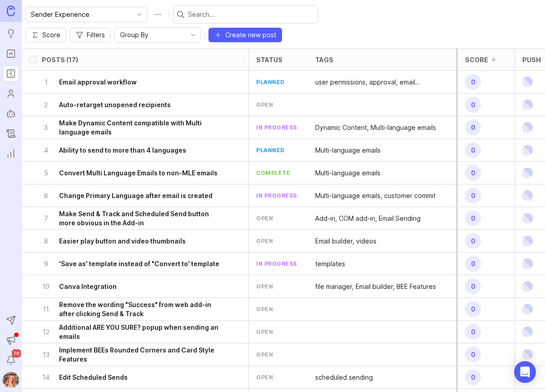 The height and width of the screenshot is (392, 545). I want to click on p: 4, so click(46, 150).